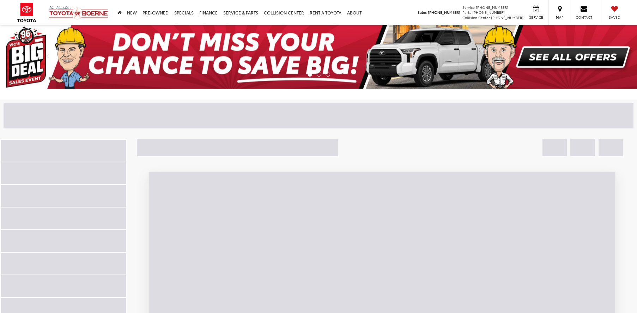  I want to click on span: Sales, so click(422, 12).